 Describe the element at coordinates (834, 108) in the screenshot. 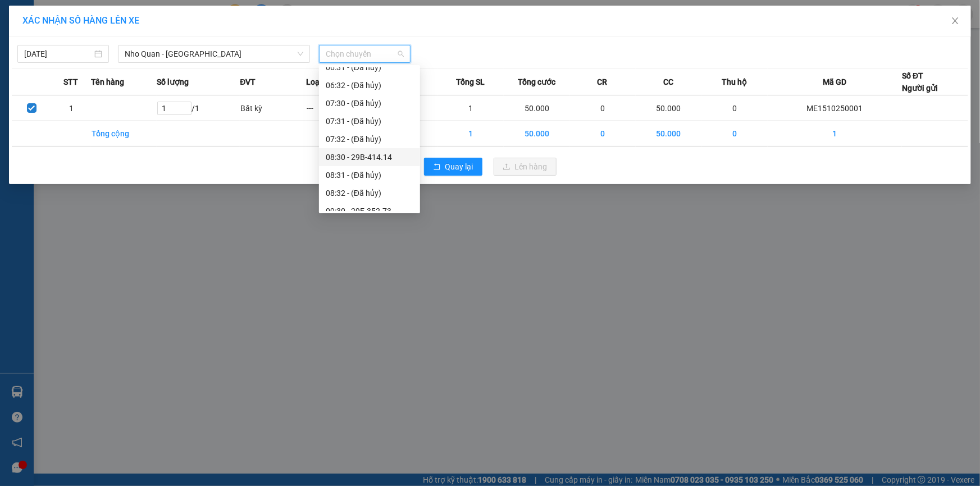

I see `td: ME1510250001` at that location.